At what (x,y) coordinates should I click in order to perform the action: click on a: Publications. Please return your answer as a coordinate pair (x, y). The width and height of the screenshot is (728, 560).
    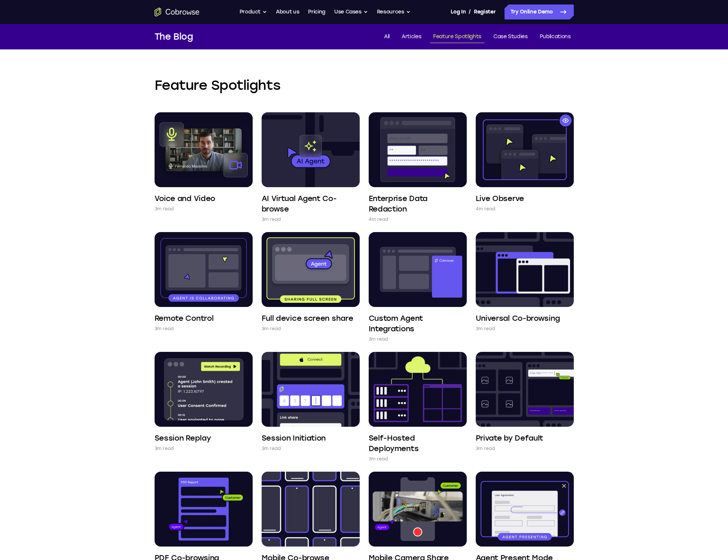
    Looking at the image, I should click on (555, 36).